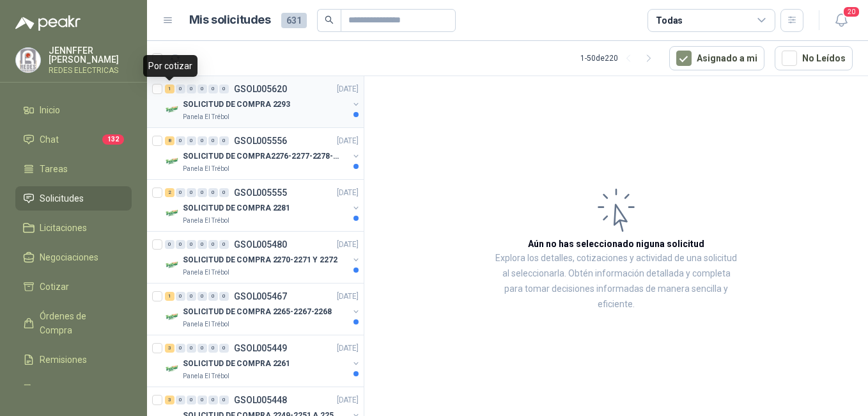 The width and height of the screenshot is (868, 416). What do you see at coordinates (260, 141) in the screenshot?
I see `p: GSOL005556` at bounding box center [260, 141].